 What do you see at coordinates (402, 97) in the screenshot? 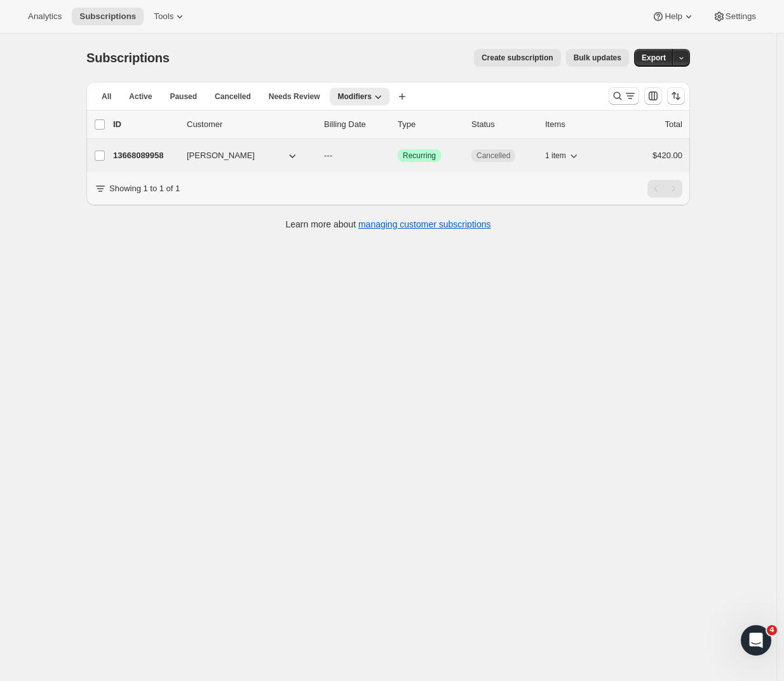
I see `button: Create new view` at bounding box center [402, 97].